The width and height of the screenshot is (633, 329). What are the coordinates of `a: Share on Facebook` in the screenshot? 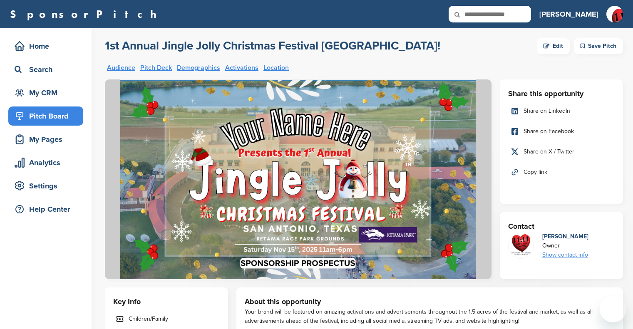 It's located at (562, 132).